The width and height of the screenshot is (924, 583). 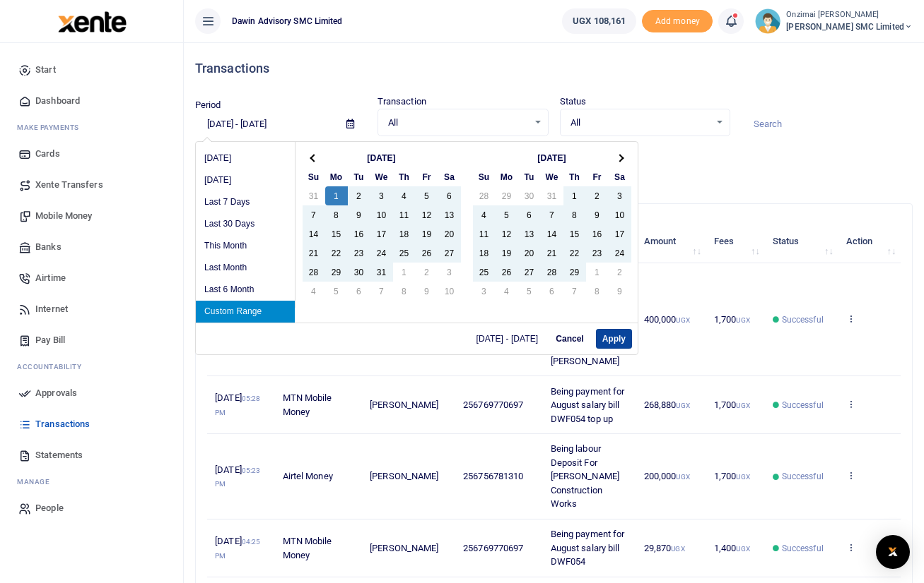 What do you see at coordinates (768, 21) in the screenshot?
I see `img: profile-user` at bounding box center [768, 21].